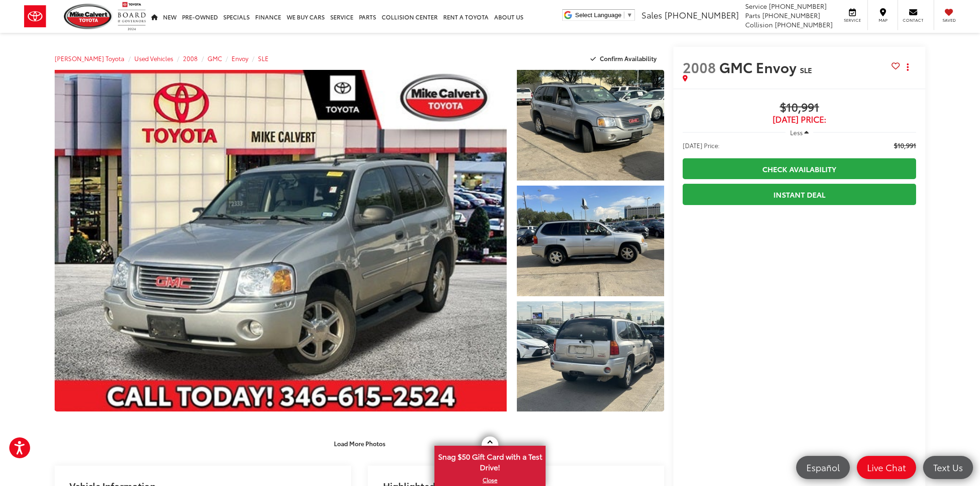 This screenshot has width=980, height=486. Describe the element at coordinates (800, 132) in the screenshot. I see `button: Less` at that location.